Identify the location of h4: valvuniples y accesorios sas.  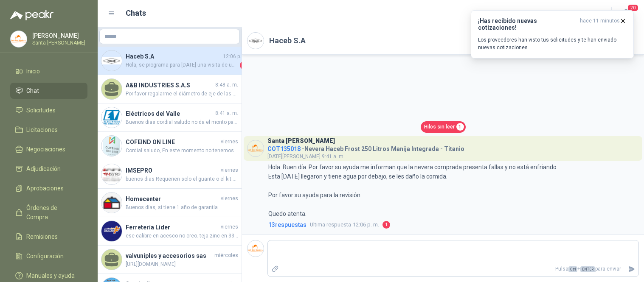
(169, 256).